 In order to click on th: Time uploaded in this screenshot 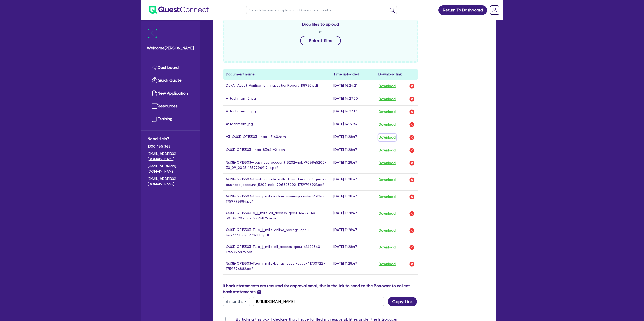, I will do `click(353, 74)`.